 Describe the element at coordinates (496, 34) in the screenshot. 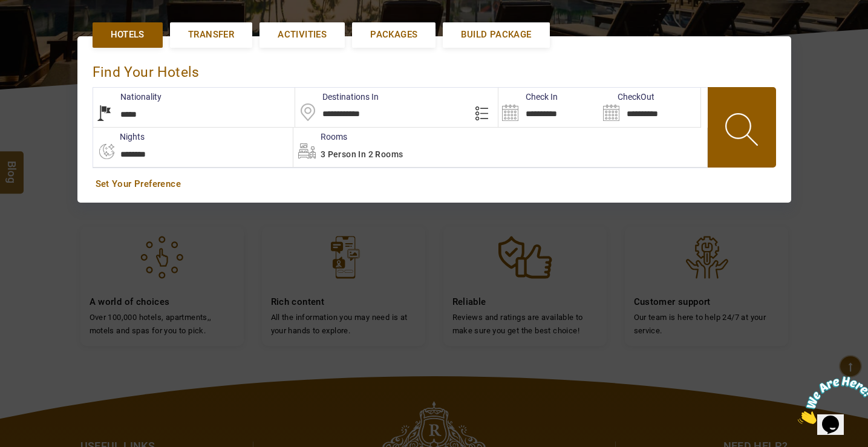

I see `span: Build Package` at that location.